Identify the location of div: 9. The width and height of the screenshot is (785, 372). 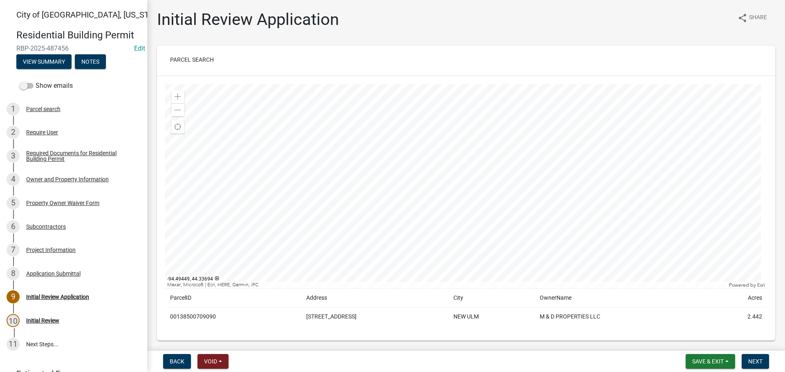
(13, 297).